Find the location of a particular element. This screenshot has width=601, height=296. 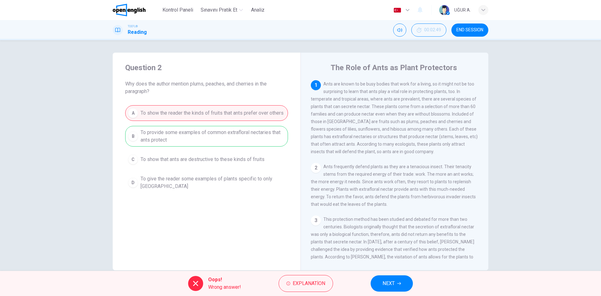

span: END SESSION is located at coordinates (470, 30).